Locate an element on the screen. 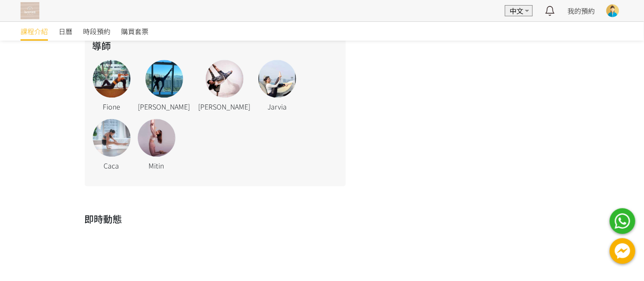  div: Caca is located at coordinates (112, 165).